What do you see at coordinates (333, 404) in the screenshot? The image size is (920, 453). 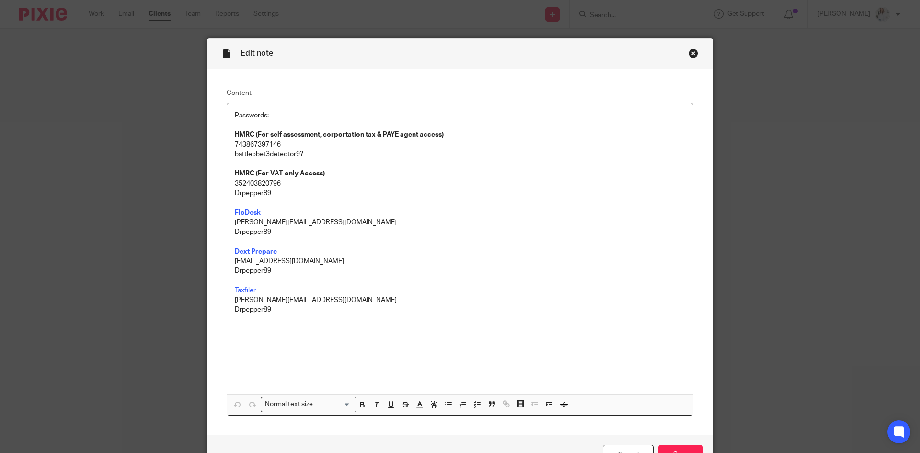 I see `input: Search for option` at bounding box center [333, 404].